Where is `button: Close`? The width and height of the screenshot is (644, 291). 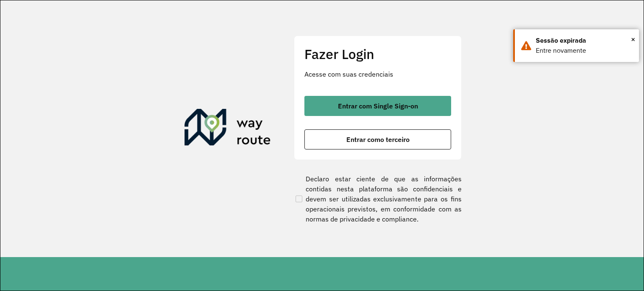
button: Close is located at coordinates (633, 39).